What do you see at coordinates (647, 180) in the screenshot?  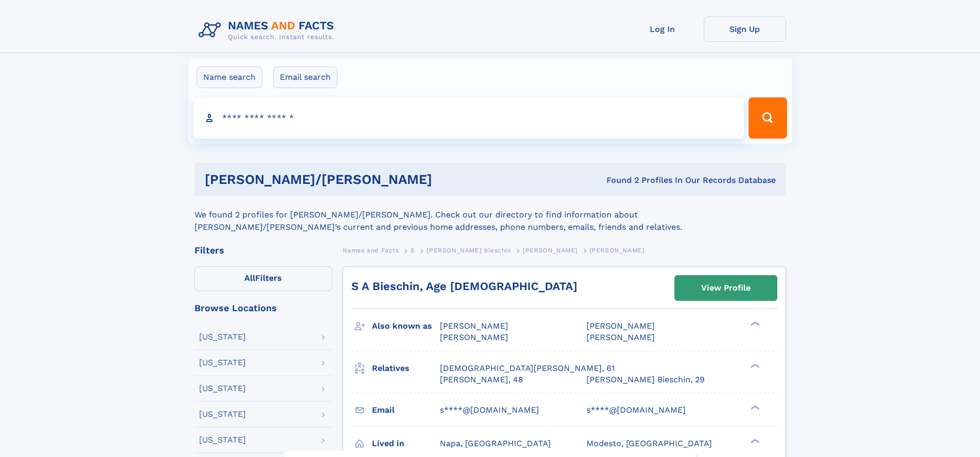 I see `div: Found 2 Profiles In Our Records Database` at bounding box center [647, 180].